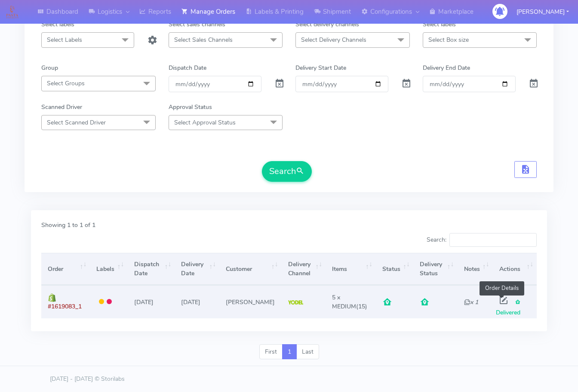 The image size is (578, 392). What do you see at coordinates (68, 225) in the screenshot?
I see `label: Showing 1 to 1 of 1` at bounding box center [68, 225].